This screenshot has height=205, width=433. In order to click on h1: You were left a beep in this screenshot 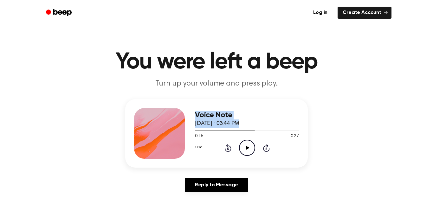, I will do `click(217, 62)`.